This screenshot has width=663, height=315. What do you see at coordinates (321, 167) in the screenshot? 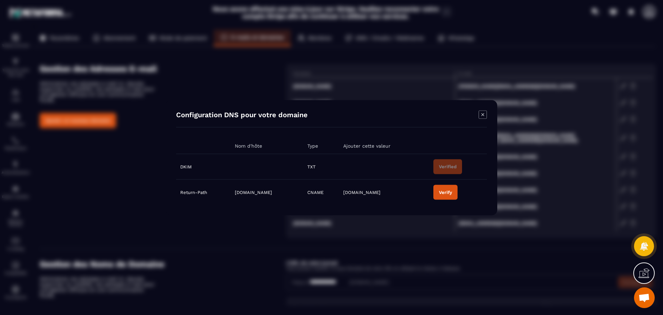
I see `td: TXT` at bounding box center [321, 167].